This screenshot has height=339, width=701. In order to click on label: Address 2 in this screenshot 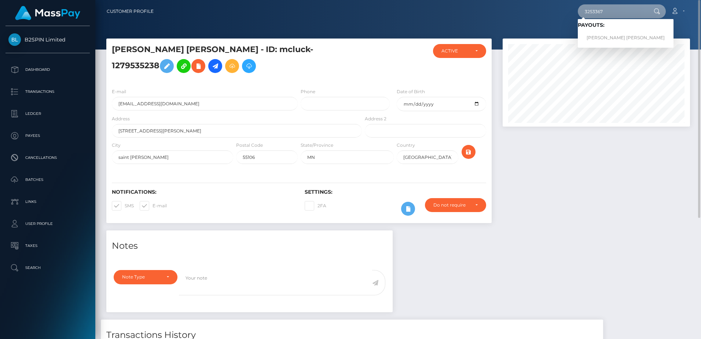, I will do `click(375, 119)`.